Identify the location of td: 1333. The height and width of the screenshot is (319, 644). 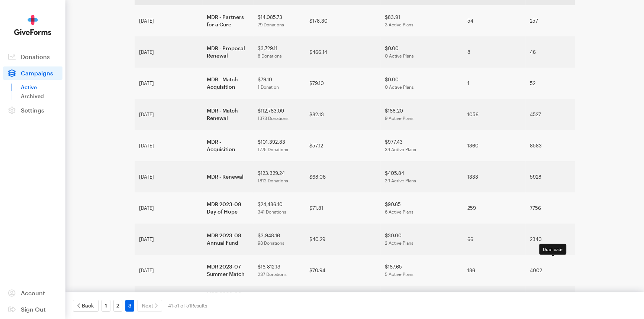
(494, 177).